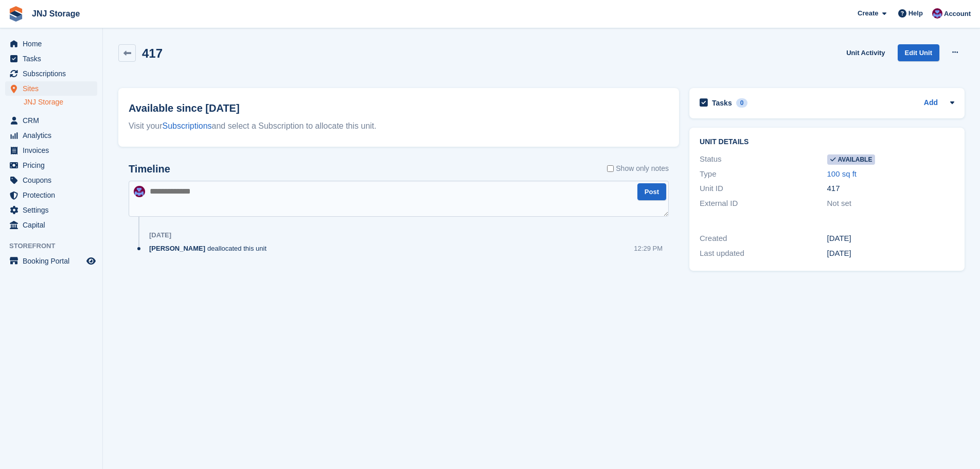  Describe the element at coordinates (54, 59) in the screenshot. I see `span: Tasks` at that location.